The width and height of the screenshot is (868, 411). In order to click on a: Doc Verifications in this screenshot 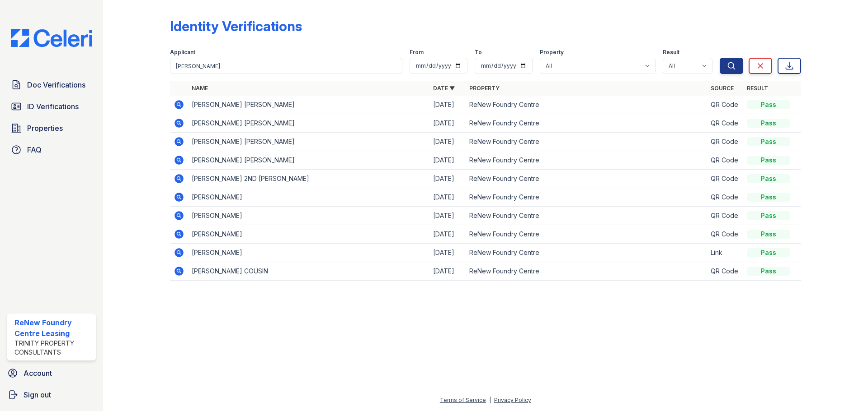, I will do `click(51, 85)`.